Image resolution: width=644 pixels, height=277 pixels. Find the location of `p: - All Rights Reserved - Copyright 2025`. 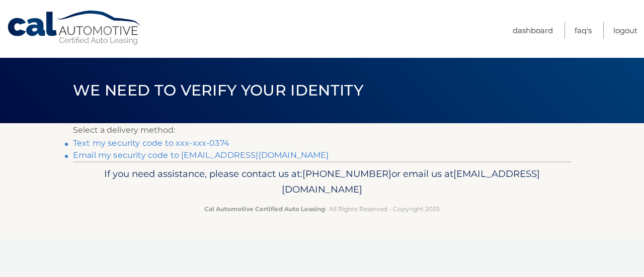

p: - All Rights Reserved - Copyright 2025 is located at coordinates (322, 209).